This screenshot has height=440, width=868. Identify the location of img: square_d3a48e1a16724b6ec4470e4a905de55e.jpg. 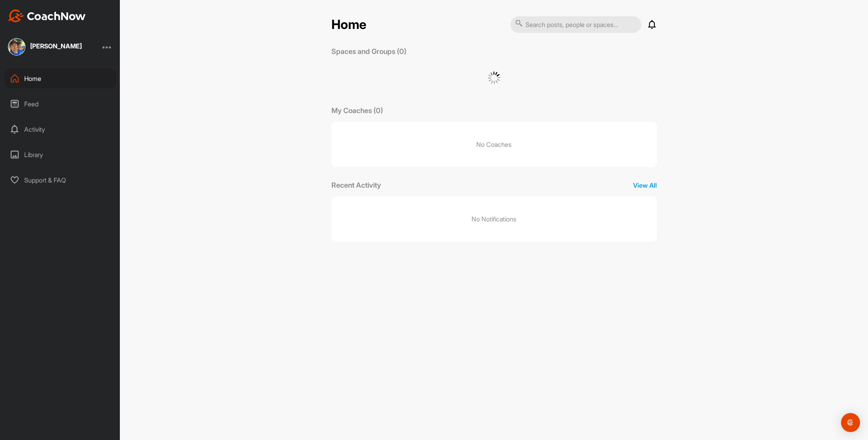
(17, 47).